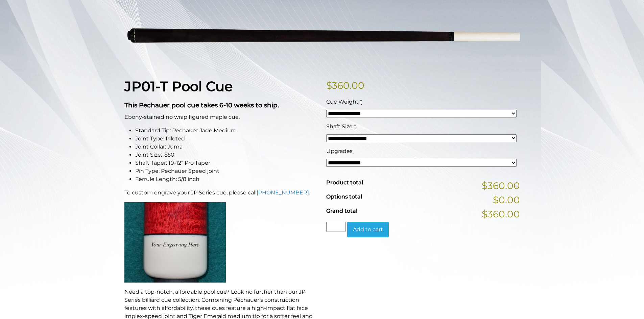 The height and width of the screenshot is (319, 644). Describe the element at coordinates (221, 193) in the screenshot. I see `p: To custom engrave your JP Series cue, please call` at that location.